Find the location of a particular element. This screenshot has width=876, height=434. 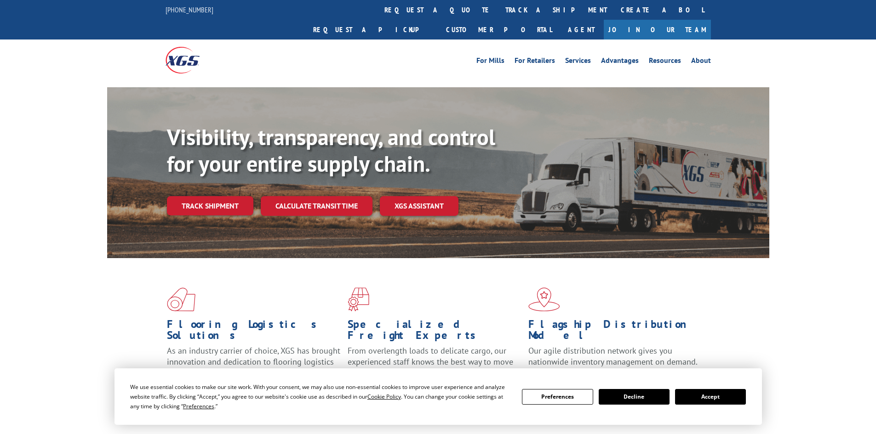

p: From overlength loads to delicate cargo, our experienced staff knows the best way to move your fr... is located at coordinates (434, 366).